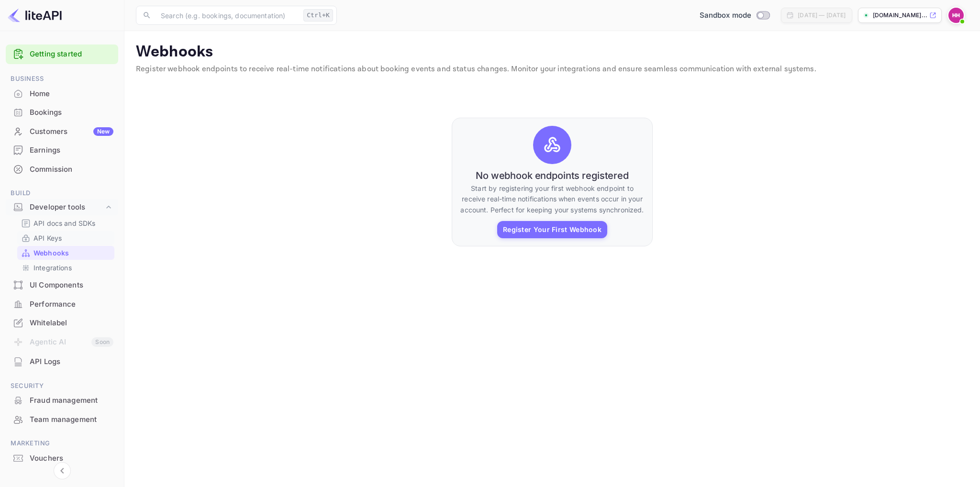  What do you see at coordinates (66, 268) in the screenshot?
I see `a: Integrations` at bounding box center [66, 268].